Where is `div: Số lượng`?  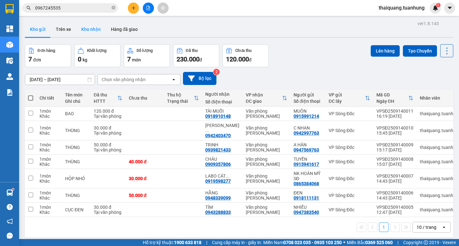
div: Số lượng is located at coordinates (144, 51).